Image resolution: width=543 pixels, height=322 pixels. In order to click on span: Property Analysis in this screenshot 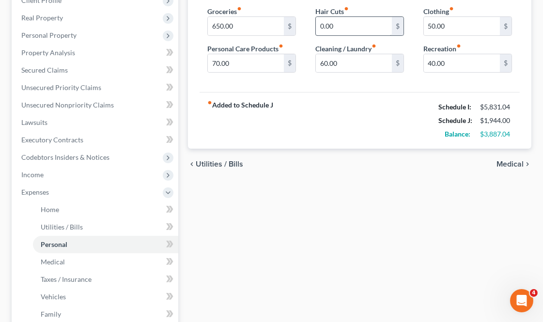, I will do `click(48, 52)`.